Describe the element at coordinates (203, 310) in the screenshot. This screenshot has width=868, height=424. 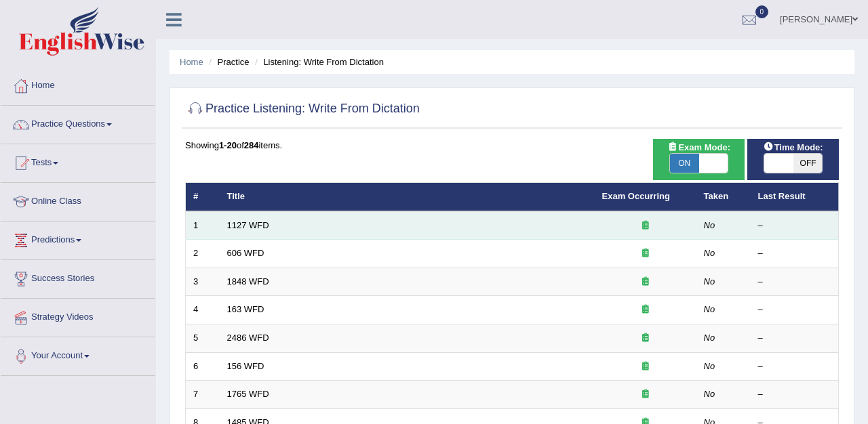
I see `td: 4` at that location.